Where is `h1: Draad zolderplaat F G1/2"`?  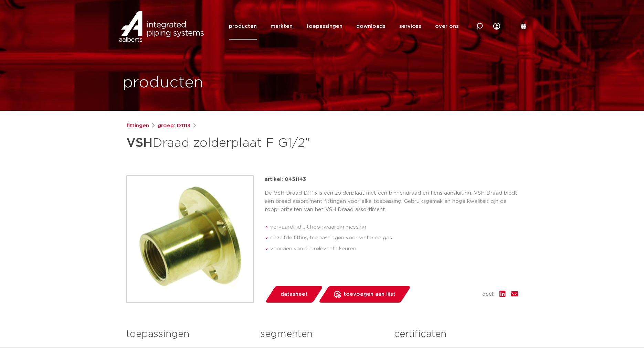 h1: Draad zolderplaat F G1/2" is located at coordinates (255, 143).